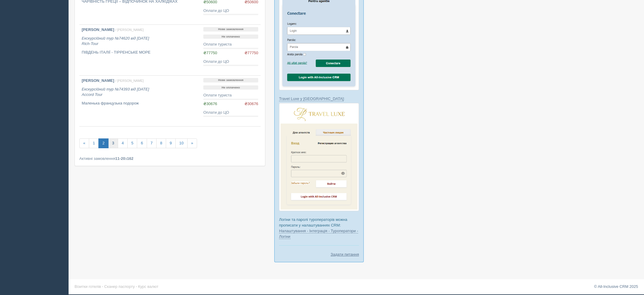 The height and width of the screenshot is (295, 644). Describe the element at coordinates (94, 143) in the screenshot. I see `a: 1` at that location.